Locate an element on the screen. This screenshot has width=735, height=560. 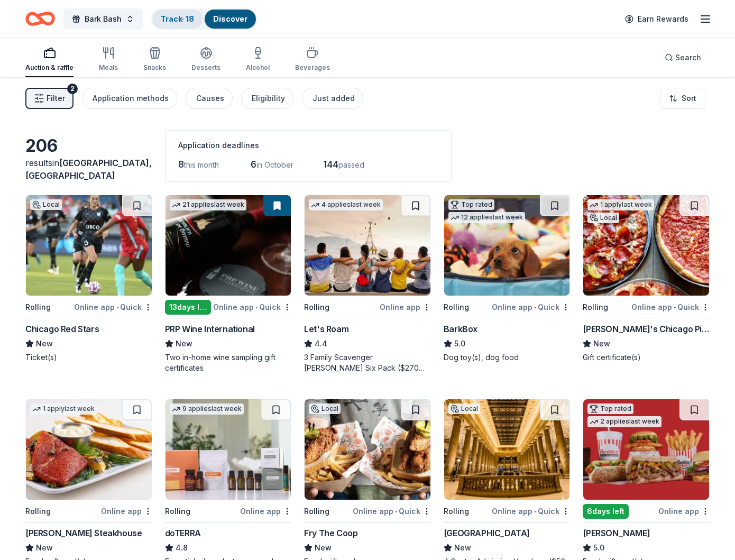
div: 6 days left is located at coordinates (605, 511).